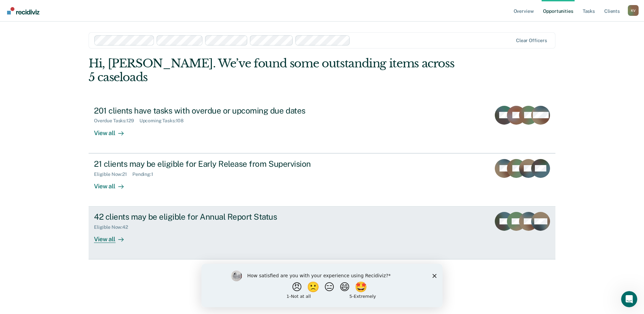  I want to click on button: 1, so click(96, 23).